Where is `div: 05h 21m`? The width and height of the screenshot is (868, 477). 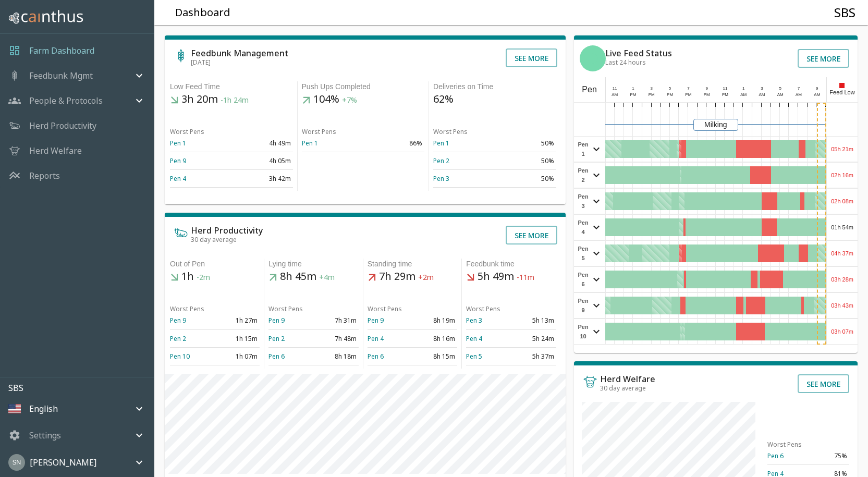 div: 05h 21m is located at coordinates (842, 149).